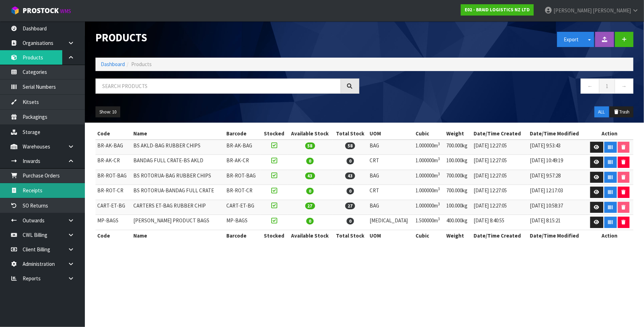 This screenshot has height=327, width=644. What do you see at coordinates (41, 11) in the screenshot?
I see `span: ProStock` at bounding box center [41, 11].